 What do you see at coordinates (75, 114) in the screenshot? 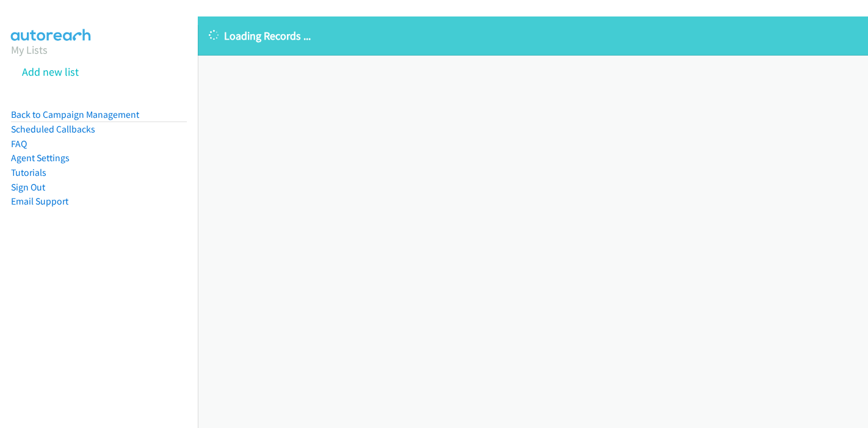
I see `a: Back to Campaign Management` at bounding box center [75, 114].